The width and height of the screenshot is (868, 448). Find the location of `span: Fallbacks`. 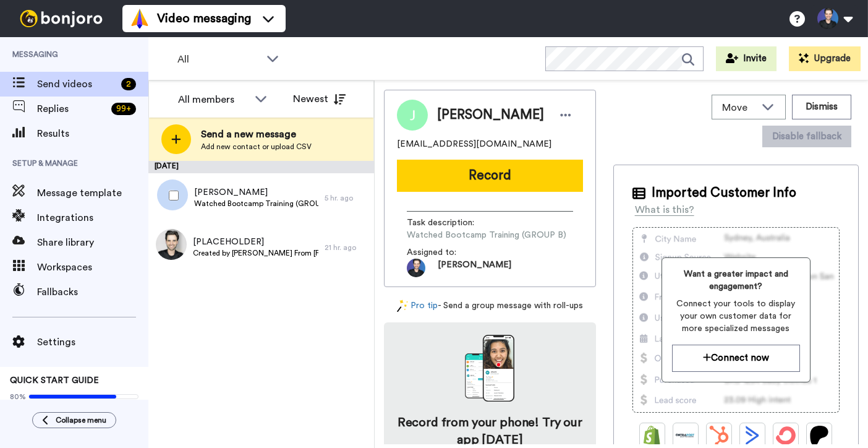

span: Fallbacks is located at coordinates (93, 292).